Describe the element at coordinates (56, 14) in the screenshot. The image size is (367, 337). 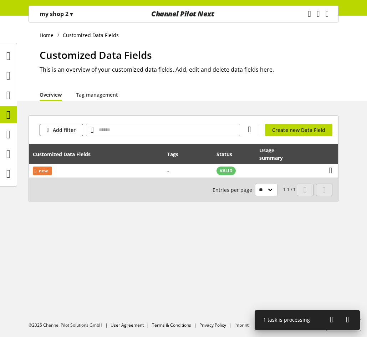
I see `p: my shop 2` at that location.